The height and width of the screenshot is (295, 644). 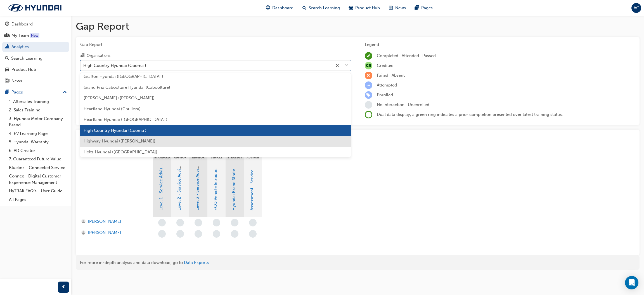 What do you see at coordinates (35, 92) in the screenshot?
I see `button: Pages` at bounding box center [35, 92].